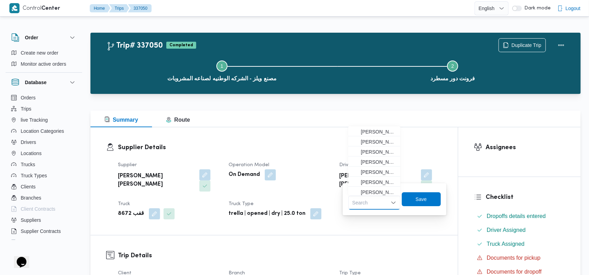 This screenshot has width=589, height=275. What do you see at coordinates (44, 187) in the screenshot?
I see `button: Clients` at bounding box center [44, 187].